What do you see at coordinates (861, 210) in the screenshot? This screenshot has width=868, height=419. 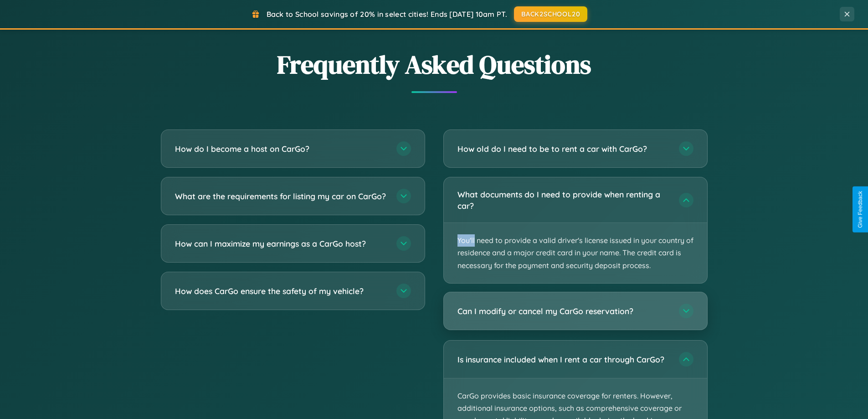 I see `div: Give Feedback` at bounding box center [861, 210].